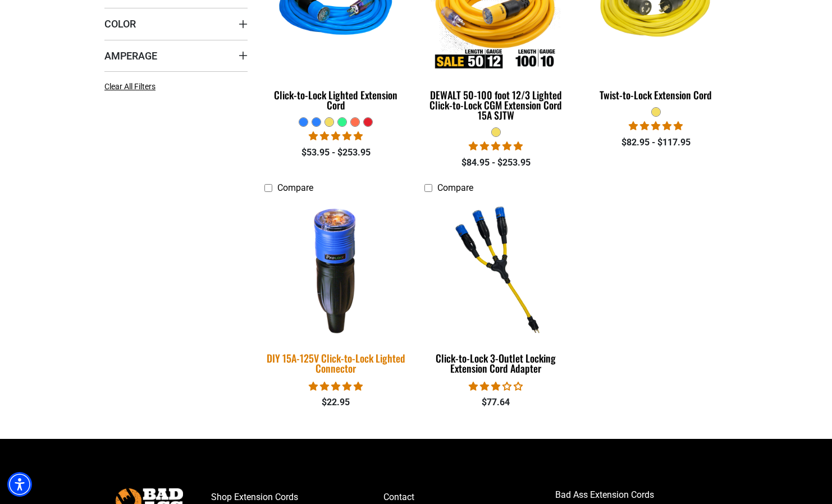 Image resolution: width=832 pixels, height=504 pixels. I want to click on a: Clear All Filters, so click(132, 86).